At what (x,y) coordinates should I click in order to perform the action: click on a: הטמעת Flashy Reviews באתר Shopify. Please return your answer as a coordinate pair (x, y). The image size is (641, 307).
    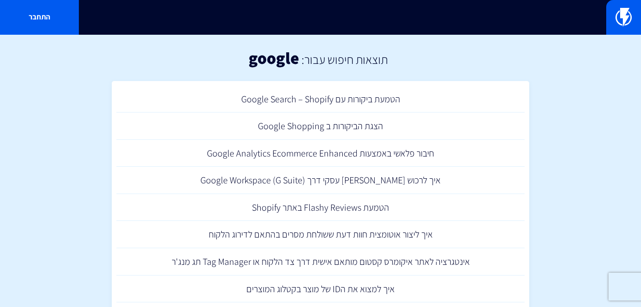
    Looking at the image, I should click on (320, 208).